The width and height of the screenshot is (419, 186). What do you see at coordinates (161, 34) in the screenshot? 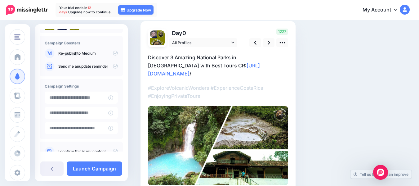
I see `img: 447963201_1002007881929281_5698044486406865822_n-bsa155135.jpg` at bounding box center [161, 34].